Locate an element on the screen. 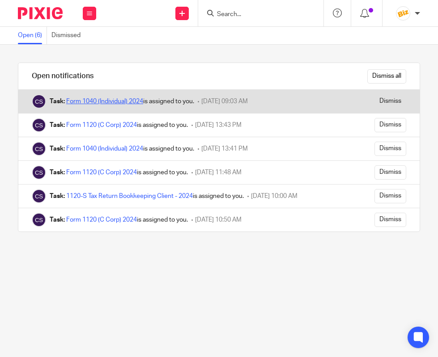 The image size is (438, 357). input: Search is located at coordinates (256, 15).